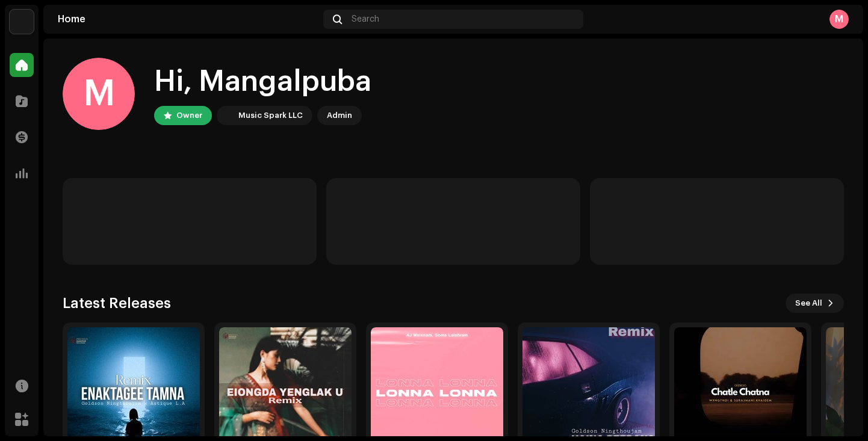 This screenshot has height=441, width=868. I want to click on div: Owner, so click(189, 115).